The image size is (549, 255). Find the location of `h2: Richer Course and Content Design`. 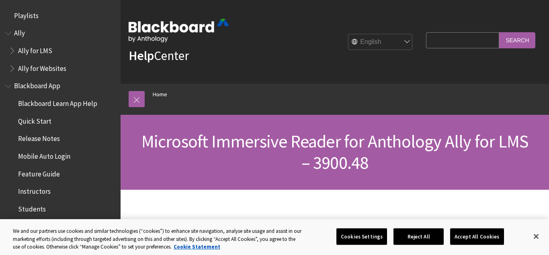

h2: Richer Course and Content Design is located at coordinates (275, 228).